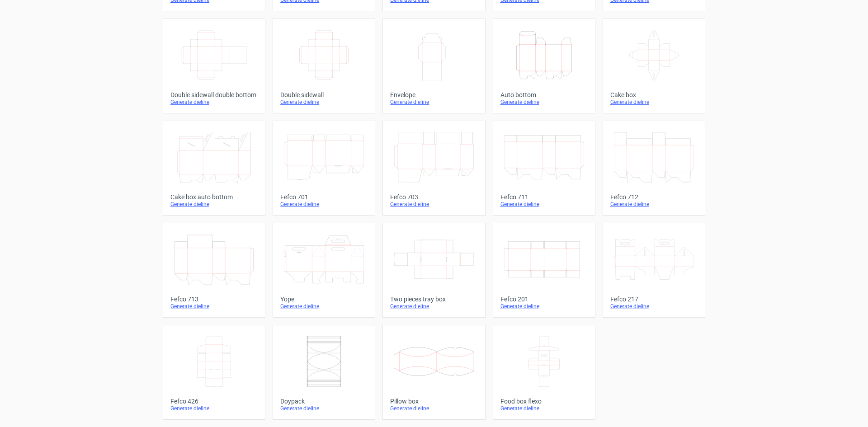 The width and height of the screenshot is (868, 427). What do you see at coordinates (544, 372) in the screenshot?
I see `a: Food box flexoGenerate dieline` at bounding box center [544, 372].